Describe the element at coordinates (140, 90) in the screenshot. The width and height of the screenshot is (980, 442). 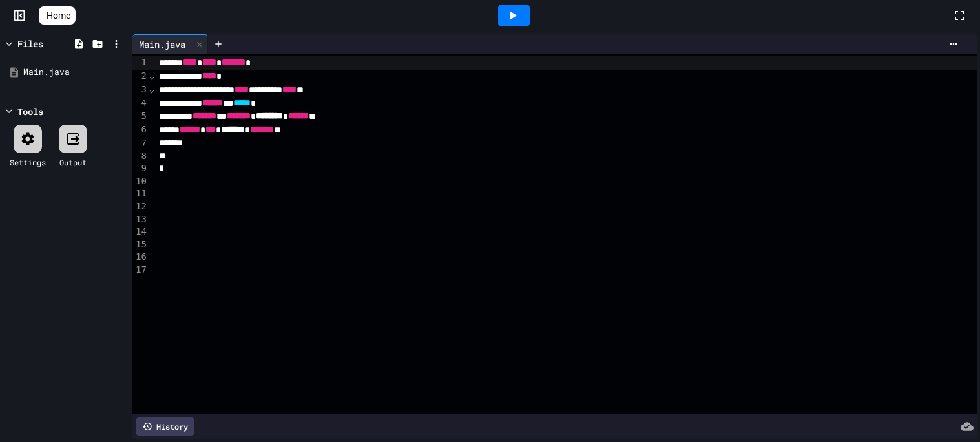
I see `div: 3` at that location.